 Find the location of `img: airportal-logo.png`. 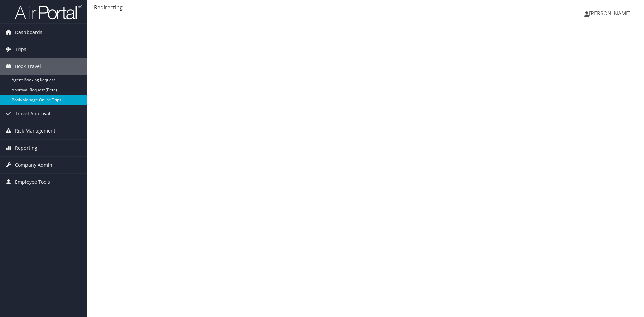

img: airportal-logo.png is located at coordinates (48, 12).